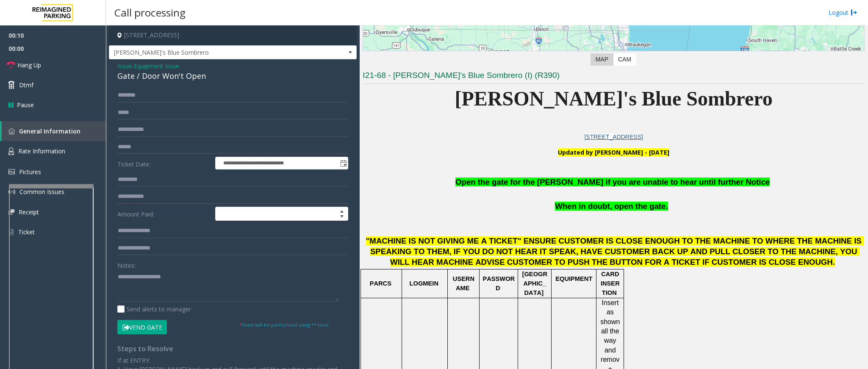 This screenshot has width=868, height=369. What do you see at coordinates (611, 283) in the screenshot?
I see `span: CARD INSERTION` at bounding box center [611, 283].